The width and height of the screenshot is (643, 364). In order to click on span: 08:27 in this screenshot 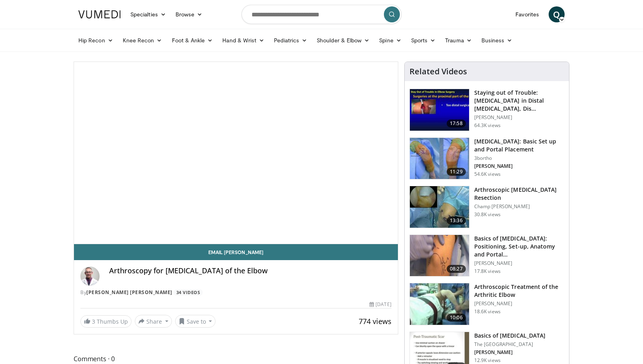, I will do `click(456, 269)`.